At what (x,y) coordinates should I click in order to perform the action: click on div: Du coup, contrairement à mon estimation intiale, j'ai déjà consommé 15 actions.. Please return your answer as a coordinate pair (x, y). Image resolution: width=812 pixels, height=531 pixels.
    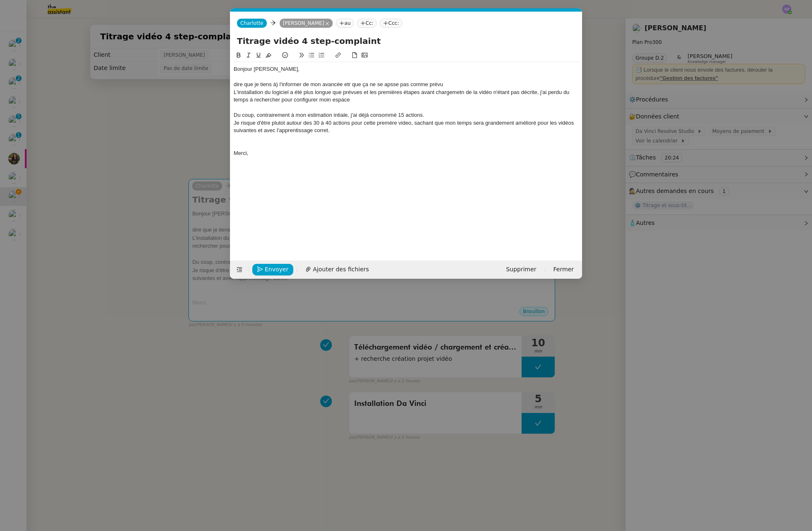
    Looking at the image, I should click on (406, 115).